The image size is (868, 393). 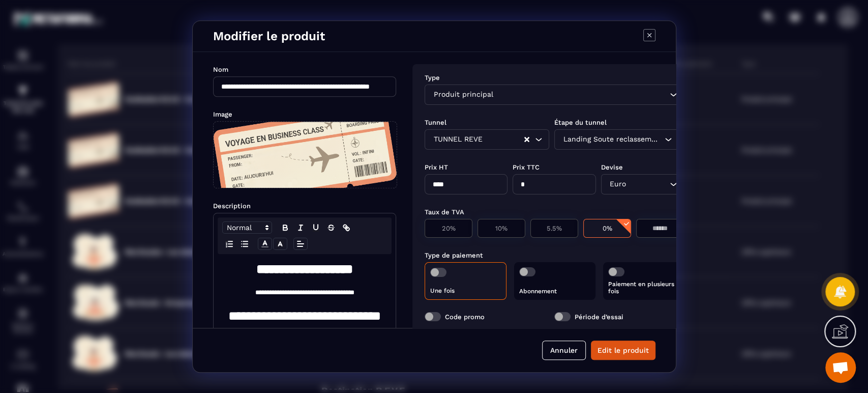 What do you see at coordinates (527, 140) in the screenshot?
I see `button: Clear Selected` at bounding box center [527, 140].